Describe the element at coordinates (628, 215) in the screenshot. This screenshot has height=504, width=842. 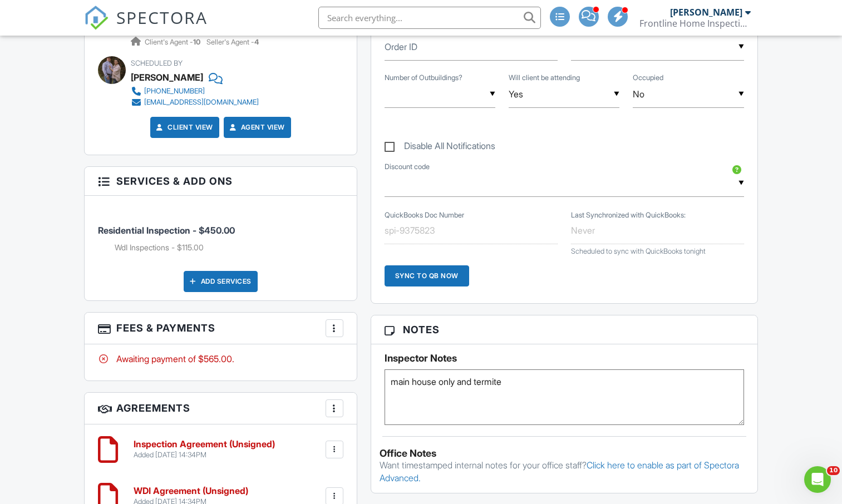
I see `label: Last Synchronized with QuickBooks:` at that location.